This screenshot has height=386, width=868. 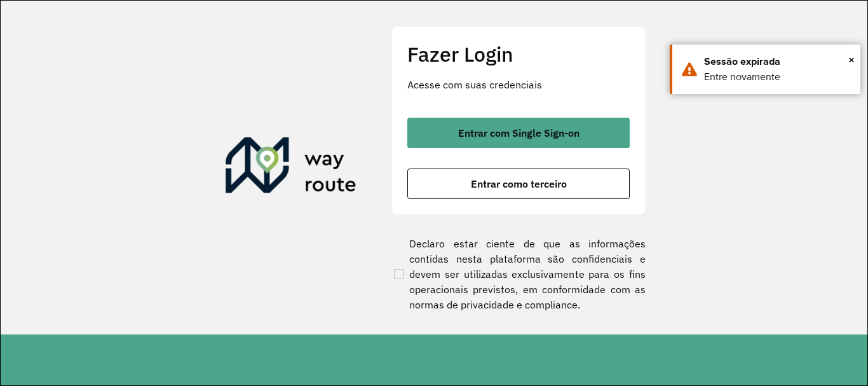 I want to click on span: Entrar como terceiro, so click(x=519, y=184).